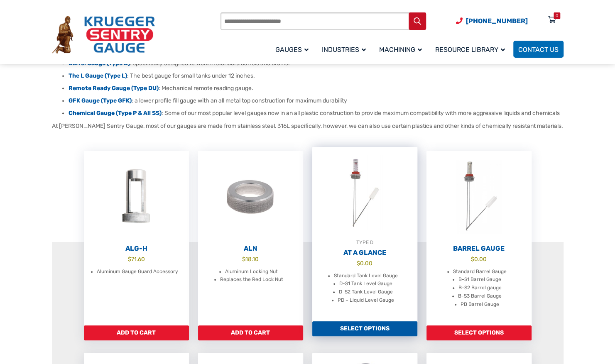 The height and width of the screenshot is (364, 615). Describe the element at coordinates (98, 76) in the screenshot. I see `a: The L Gauge (Type L)` at that location.